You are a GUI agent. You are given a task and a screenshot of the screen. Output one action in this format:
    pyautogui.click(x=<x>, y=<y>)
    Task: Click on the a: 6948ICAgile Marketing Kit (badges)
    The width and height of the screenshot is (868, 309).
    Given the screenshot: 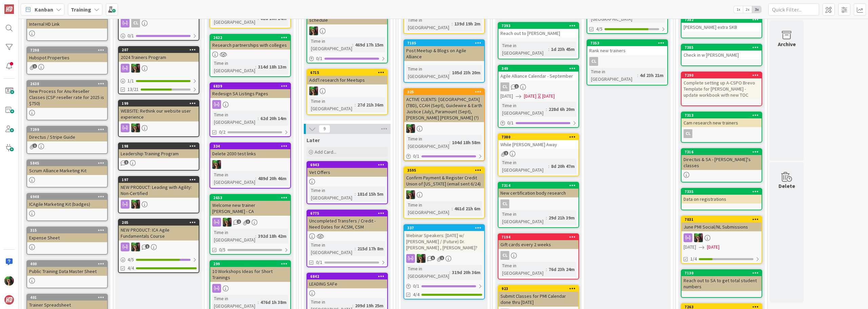 What is the action you would take?
    pyautogui.click(x=67, y=207)
    